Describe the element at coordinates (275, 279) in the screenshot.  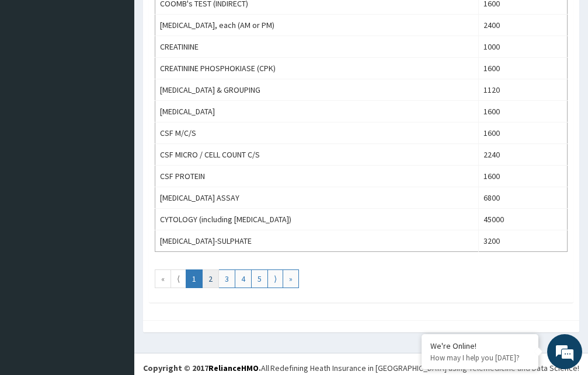
I see `a: Go to next page` at that location.